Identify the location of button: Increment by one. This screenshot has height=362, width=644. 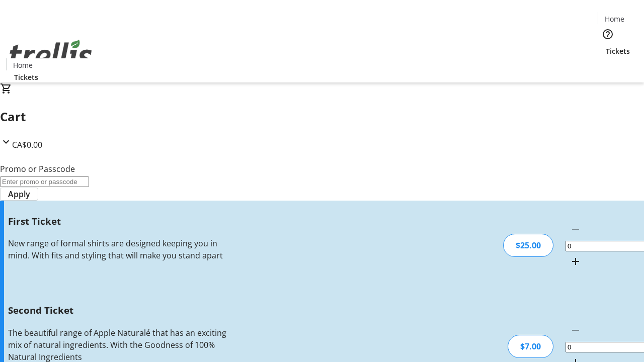
(575, 261).